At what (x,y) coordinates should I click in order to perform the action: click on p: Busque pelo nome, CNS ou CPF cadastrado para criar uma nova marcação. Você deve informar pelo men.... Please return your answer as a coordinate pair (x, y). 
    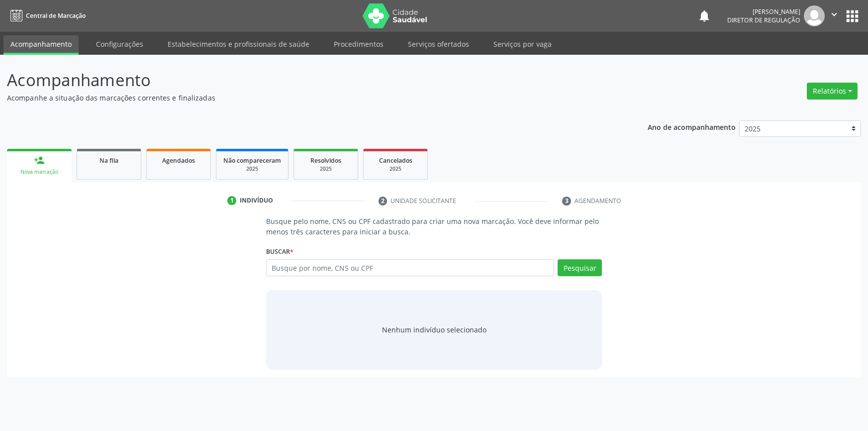
    Looking at the image, I should click on (434, 227).